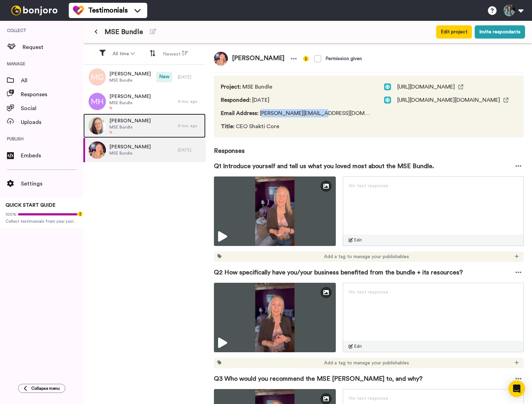  Describe the element at coordinates (164, 77) in the screenshot. I see `span: New` at that location.